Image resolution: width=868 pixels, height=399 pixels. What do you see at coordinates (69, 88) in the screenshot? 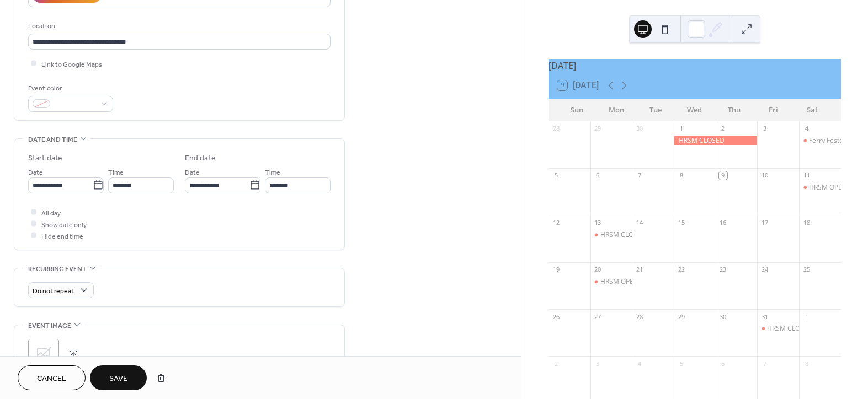
I see `div: Event color` at bounding box center [69, 88].